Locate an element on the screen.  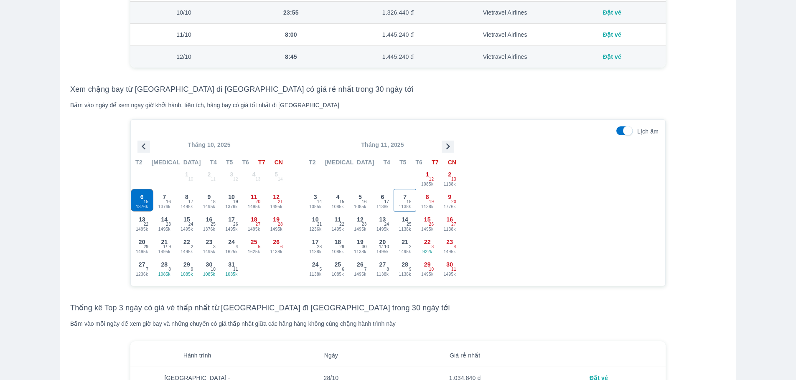
span: 8 is located at coordinates (427, 197).